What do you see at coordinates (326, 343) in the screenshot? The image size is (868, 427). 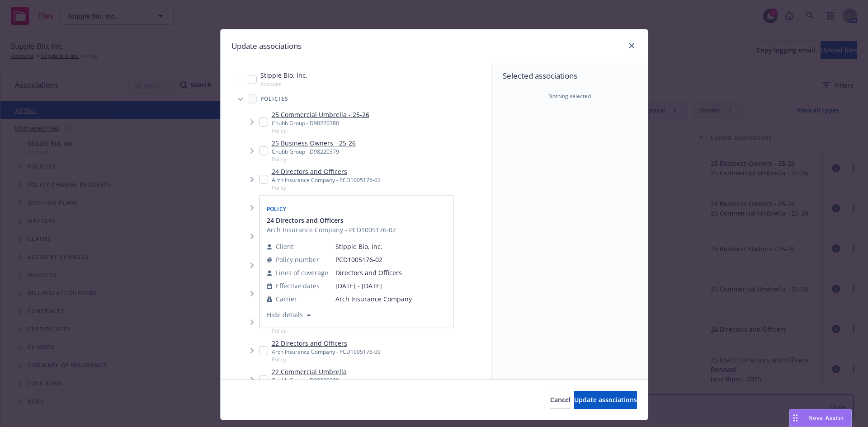 I see `a: 22 Directors and Officers` at bounding box center [326, 343].